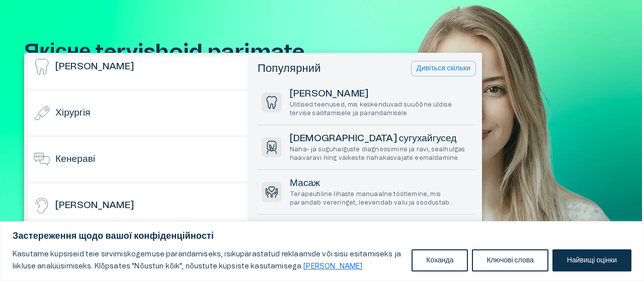 This screenshot has width=644, height=281. Describe the element at coordinates (439, 260) in the screenshot. I see `font: Коханда` at that location.